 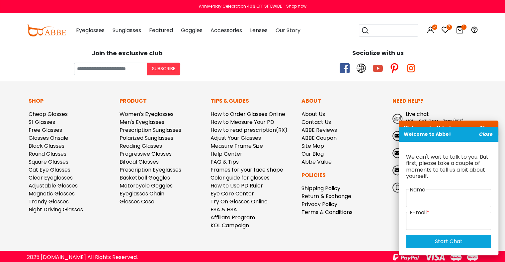 I want to click on i: 1, so click(x=464, y=27).